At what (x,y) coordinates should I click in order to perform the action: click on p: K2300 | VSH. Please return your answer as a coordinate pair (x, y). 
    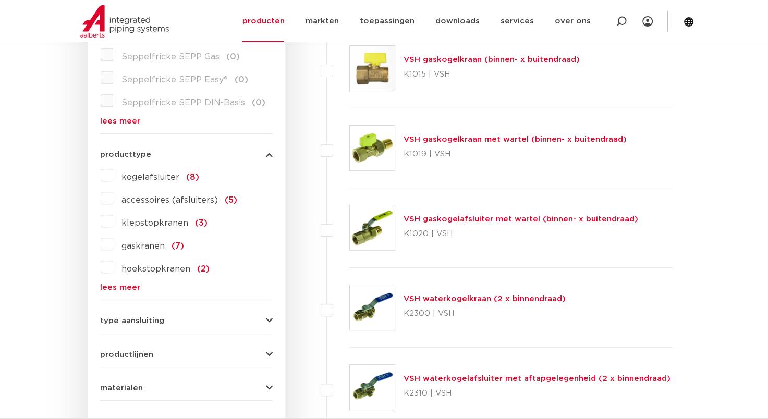
    Looking at the image, I should click on (484, 314).